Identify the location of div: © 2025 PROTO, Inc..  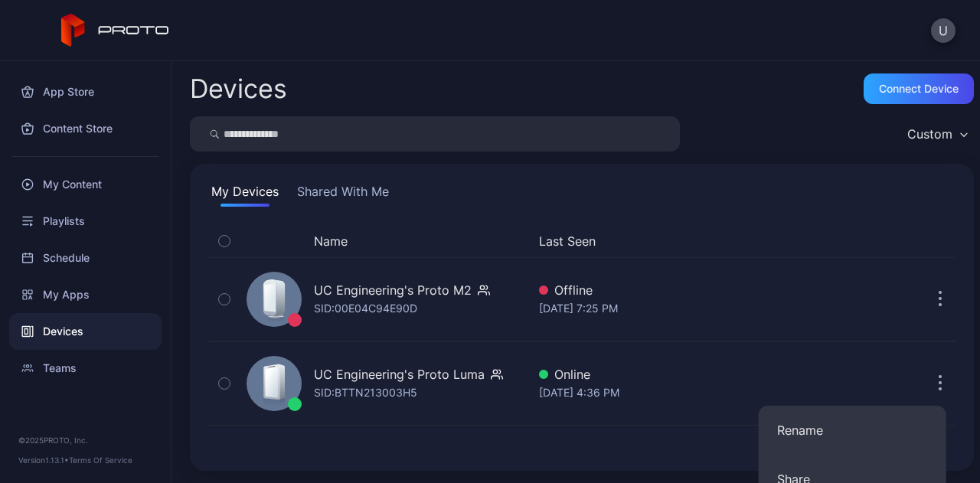
(85, 440).